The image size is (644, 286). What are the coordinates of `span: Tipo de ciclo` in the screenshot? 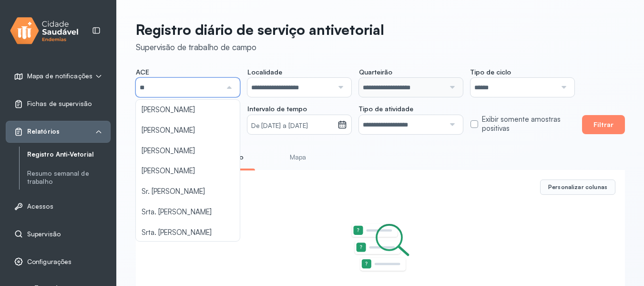 It's located at (490, 72).